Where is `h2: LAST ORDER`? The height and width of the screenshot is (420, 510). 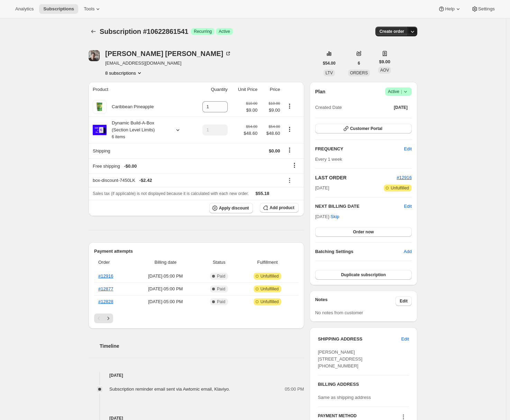 h2: LAST ORDER is located at coordinates (356, 178).